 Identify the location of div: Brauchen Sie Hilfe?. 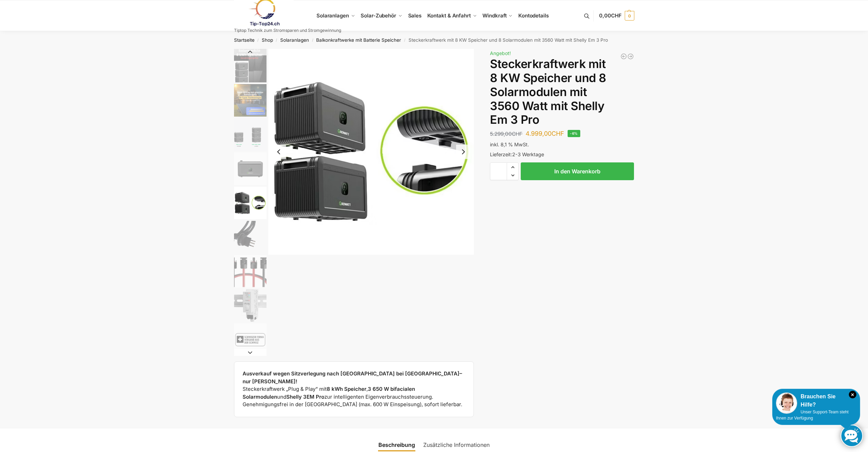
(816, 401).